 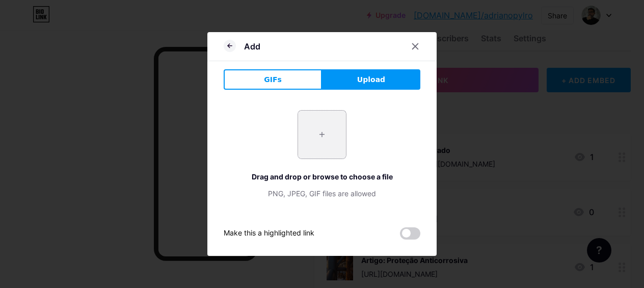 I want to click on div: Drag and drop or browse to choose a file, so click(x=322, y=176).